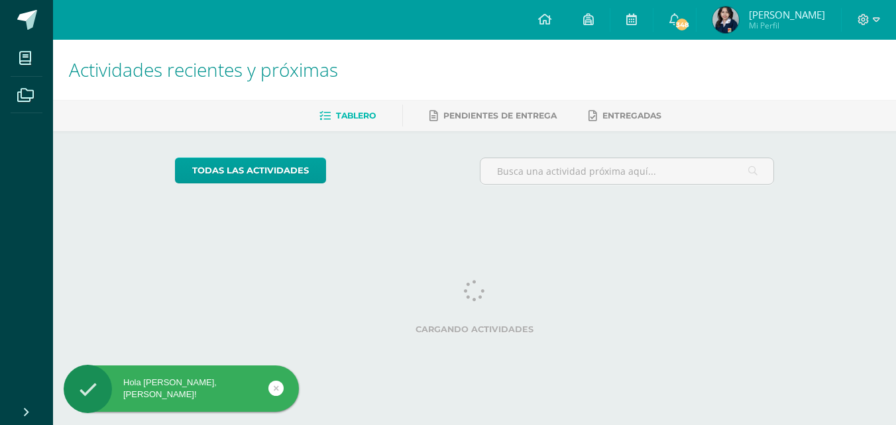  I want to click on span: Actividades recientes y próximas, so click(203, 70).